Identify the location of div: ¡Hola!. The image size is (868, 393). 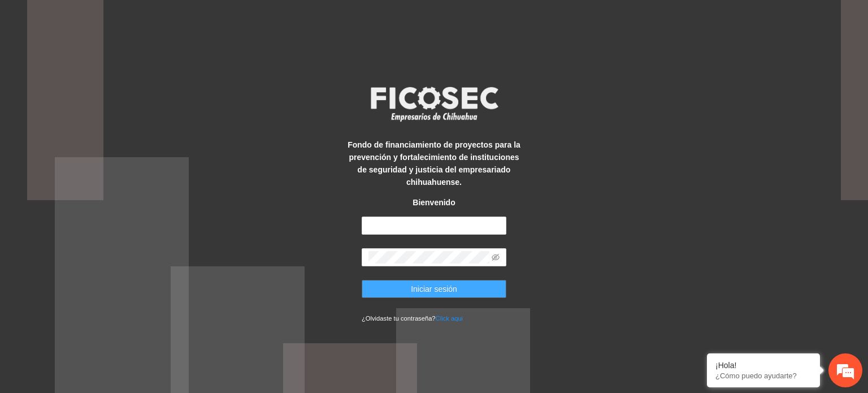
(763, 365).